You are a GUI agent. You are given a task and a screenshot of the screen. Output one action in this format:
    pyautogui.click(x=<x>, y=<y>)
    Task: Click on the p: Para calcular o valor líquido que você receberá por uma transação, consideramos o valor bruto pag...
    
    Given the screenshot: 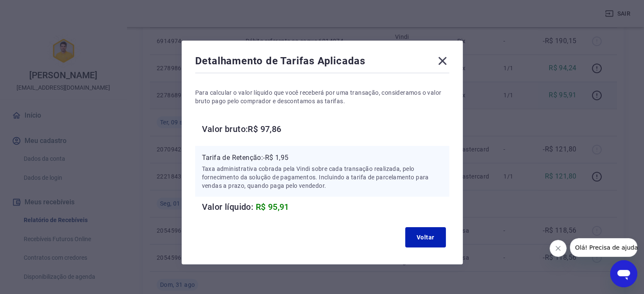 What is the action you would take?
    pyautogui.click(x=322, y=97)
    